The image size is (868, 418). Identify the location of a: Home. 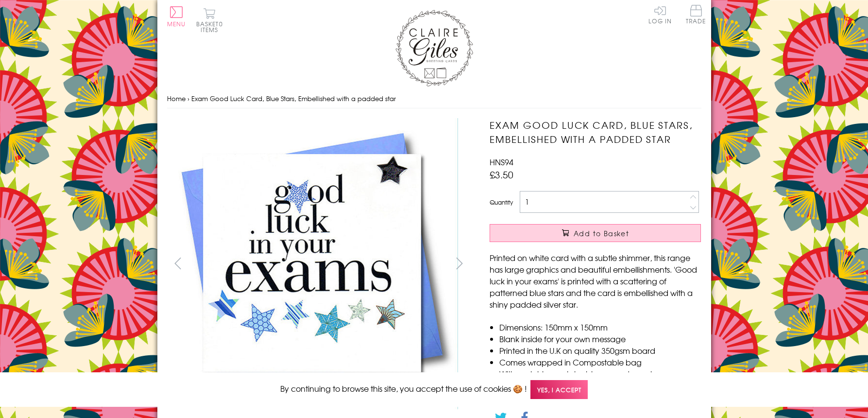
(176, 98).